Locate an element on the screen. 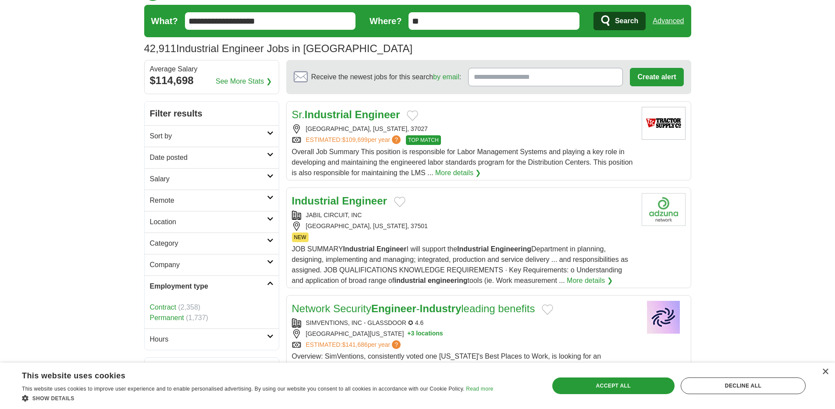 The image size is (835, 409). span: $109,699 is located at coordinates (354, 140).